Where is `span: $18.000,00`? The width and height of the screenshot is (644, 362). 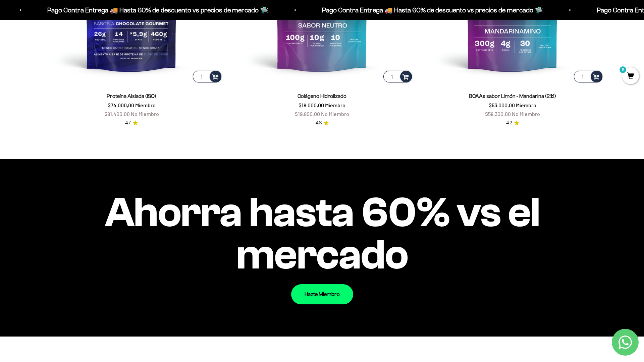 span: $18.000,00 is located at coordinates (311, 105).